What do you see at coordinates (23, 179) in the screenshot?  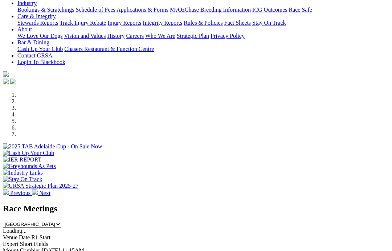 I see `img: Stay On Track` at bounding box center [23, 179].